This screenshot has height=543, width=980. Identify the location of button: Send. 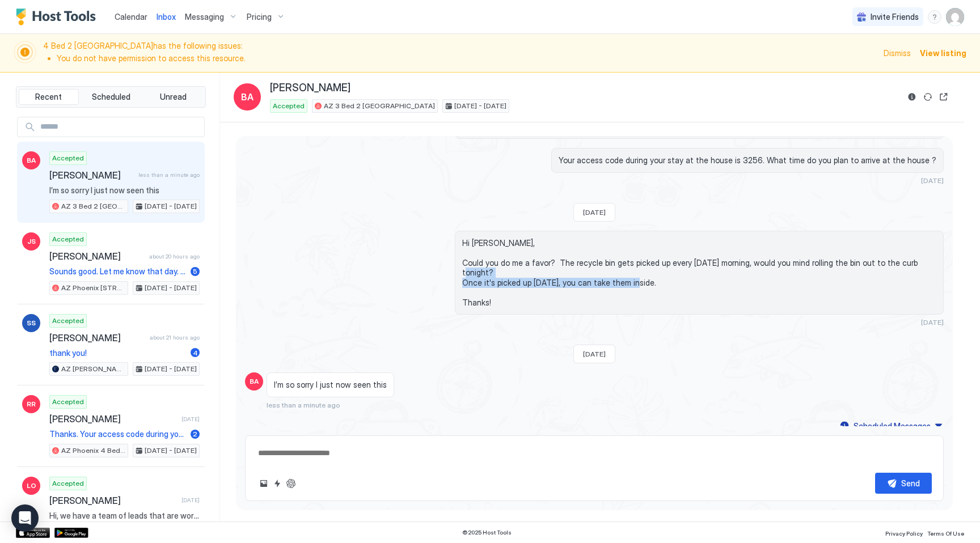
(903, 483).